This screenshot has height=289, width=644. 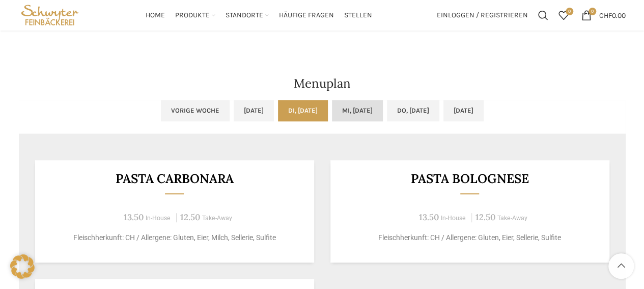 I want to click on p: Fleischherkunft: CH / Allergene: Gluten, Eier, Sellerie, Sulfite, so click(x=469, y=237).